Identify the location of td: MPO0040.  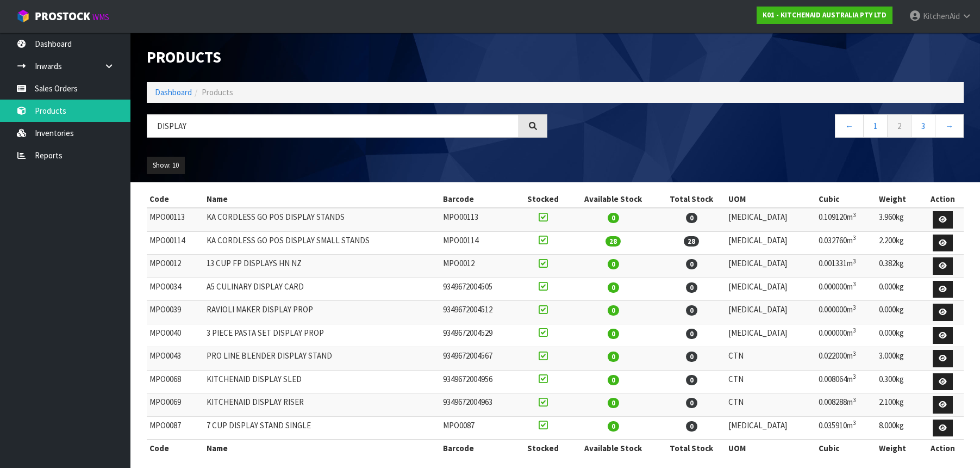
(175, 335).